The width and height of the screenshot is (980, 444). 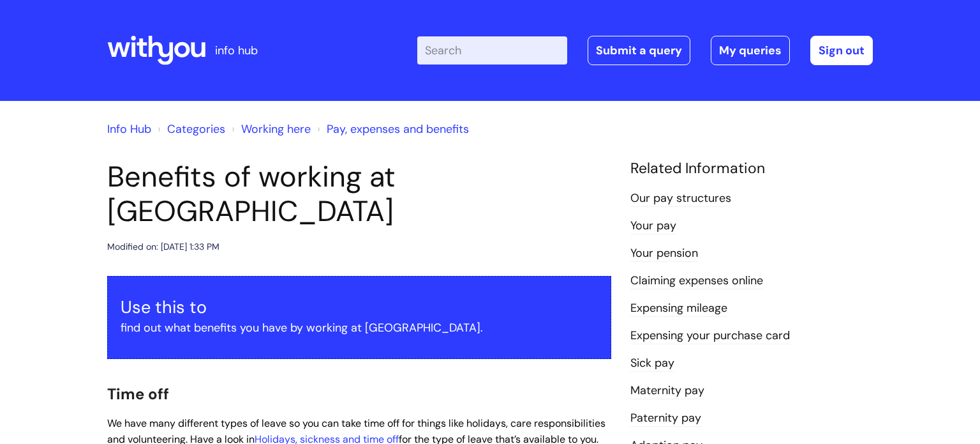 What do you see at coordinates (269, 129) in the screenshot?
I see `li: Working here` at bounding box center [269, 129].